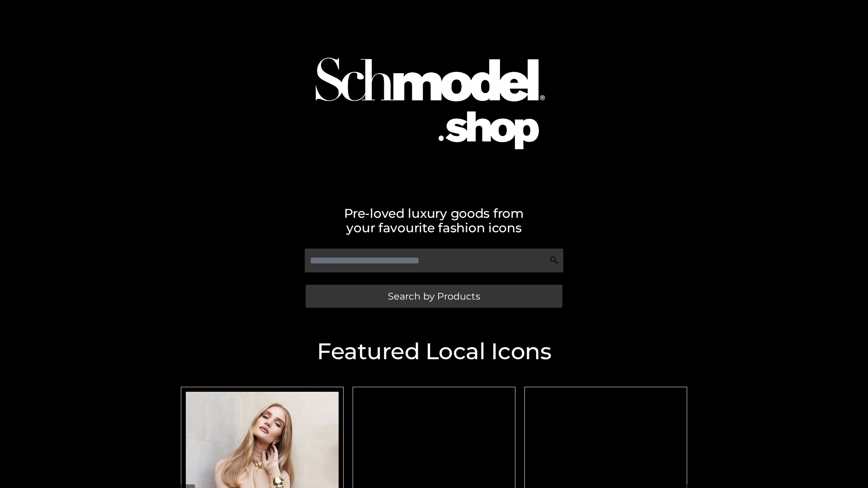  Describe the element at coordinates (434, 352) in the screenshot. I see `h2: Featured Local Icons​` at that location.